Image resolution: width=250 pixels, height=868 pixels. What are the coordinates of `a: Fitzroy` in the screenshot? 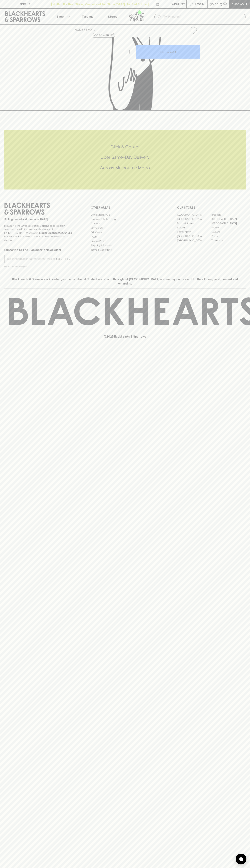 It's located at (228, 227).